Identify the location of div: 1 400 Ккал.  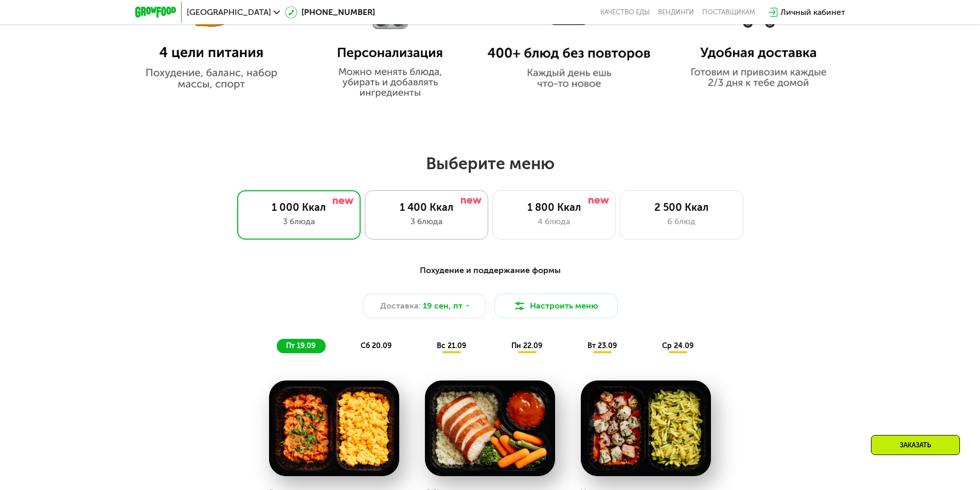
(427, 207).